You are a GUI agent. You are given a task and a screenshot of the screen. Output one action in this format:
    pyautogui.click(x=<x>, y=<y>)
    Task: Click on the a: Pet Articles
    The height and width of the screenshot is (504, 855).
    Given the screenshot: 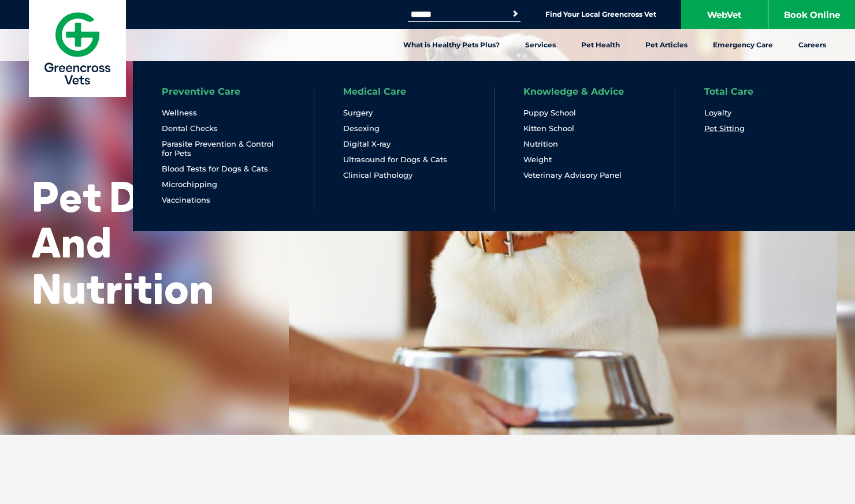 What is the action you would take?
    pyautogui.click(x=666, y=45)
    